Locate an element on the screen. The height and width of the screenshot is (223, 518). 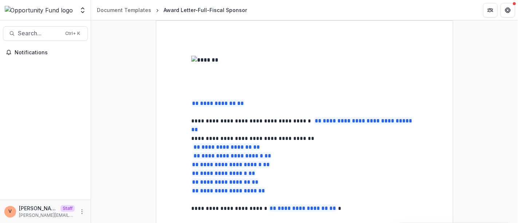
button: Get Help is located at coordinates (508, 10).